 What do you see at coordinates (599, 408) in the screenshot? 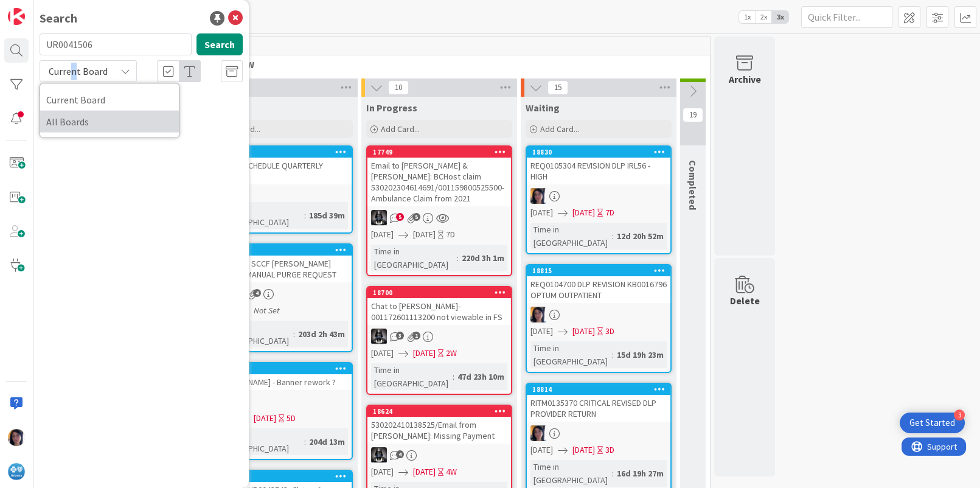
I see `div: RITM0135370 CRITICAL REVISED DLP PROVIDER RETURN` at bounding box center [599, 408].